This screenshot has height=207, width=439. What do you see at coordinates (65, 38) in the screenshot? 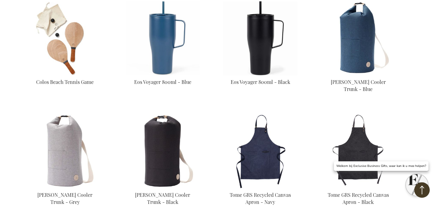
I see `img: Colos Beach Tennis Game` at bounding box center [65, 38].